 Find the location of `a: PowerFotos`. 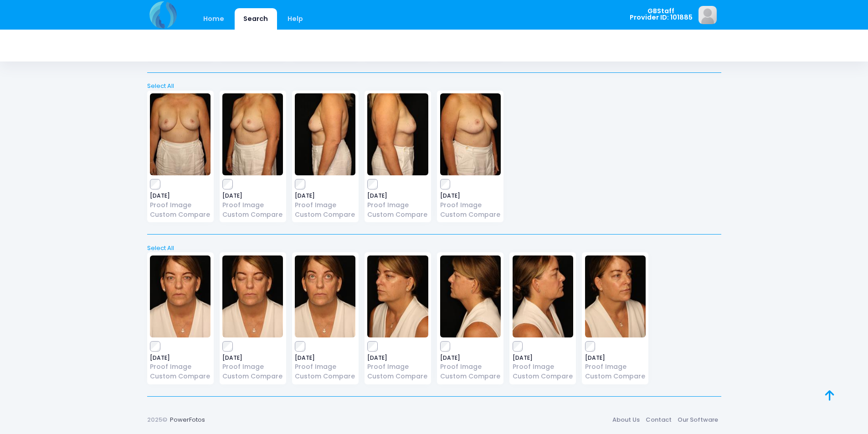

a: PowerFotos is located at coordinates (187, 419).